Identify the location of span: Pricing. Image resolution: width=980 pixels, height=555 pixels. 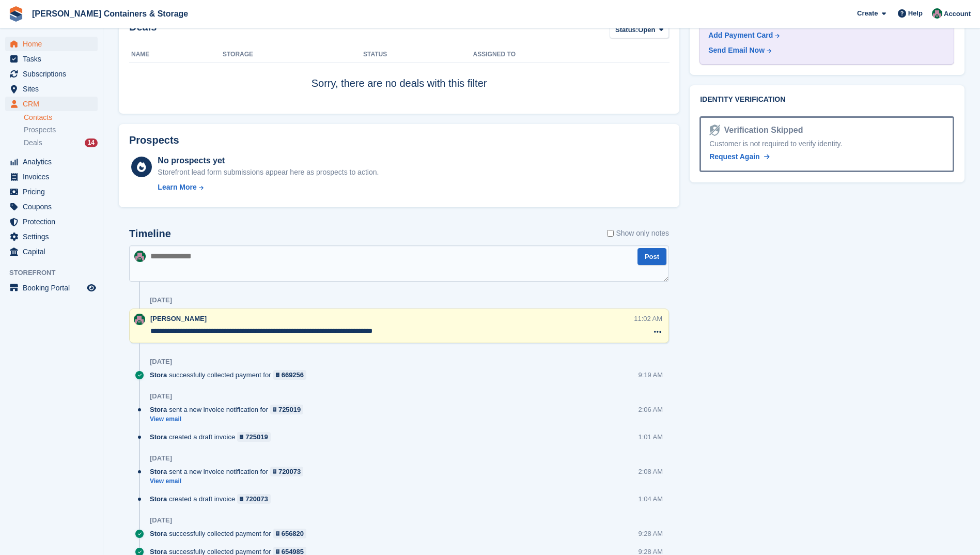
(54, 192).